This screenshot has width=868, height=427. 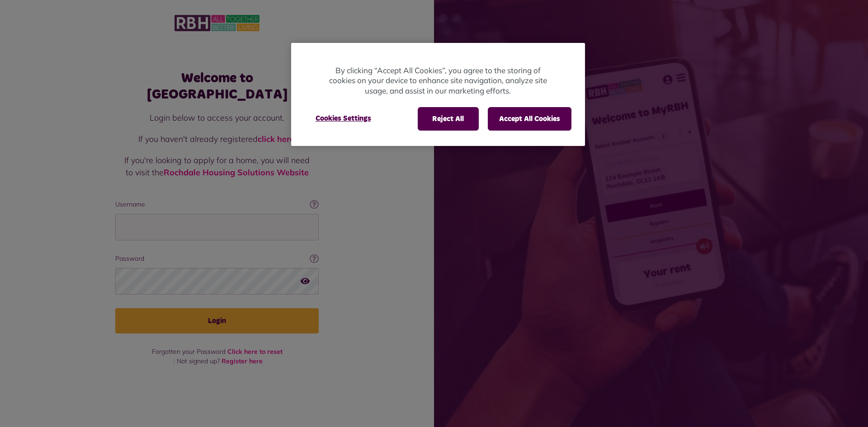 I want to click on div: Privacy, so click(x=438, y=95).